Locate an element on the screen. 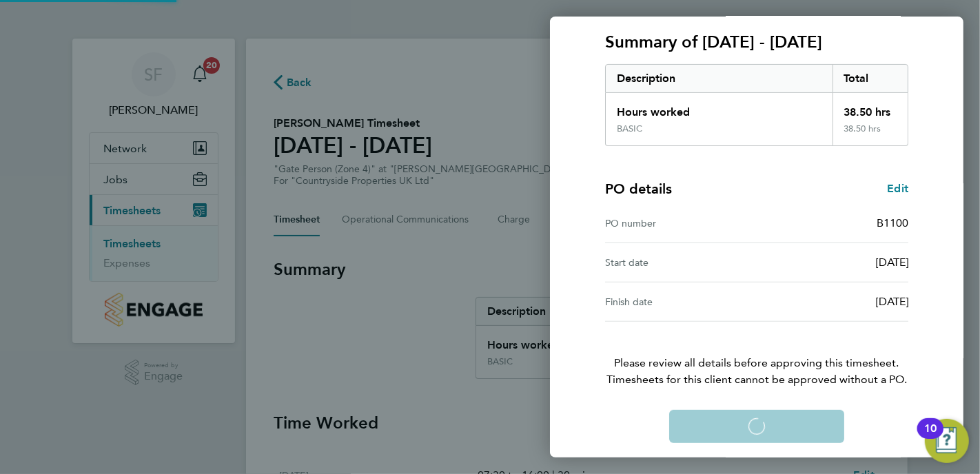  h4: PO details is located at coordinates (638, 189).